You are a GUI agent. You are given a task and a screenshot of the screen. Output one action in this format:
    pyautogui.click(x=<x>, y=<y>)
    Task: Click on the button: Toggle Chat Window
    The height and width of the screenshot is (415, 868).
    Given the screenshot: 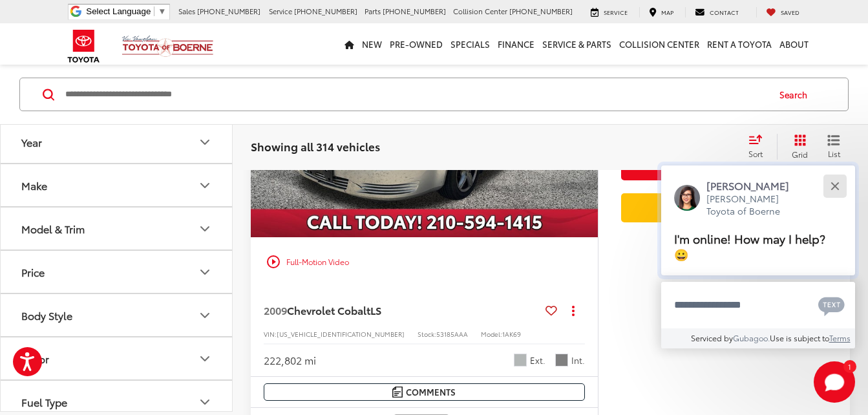 What is the action you would take?
    pyautogui.click(x=835, y=382)
    